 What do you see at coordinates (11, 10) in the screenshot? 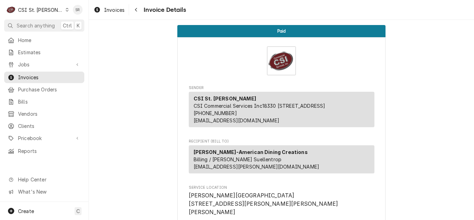
I see `div: CSI St. Louis's Avatar` at bounding box center [11, 10].